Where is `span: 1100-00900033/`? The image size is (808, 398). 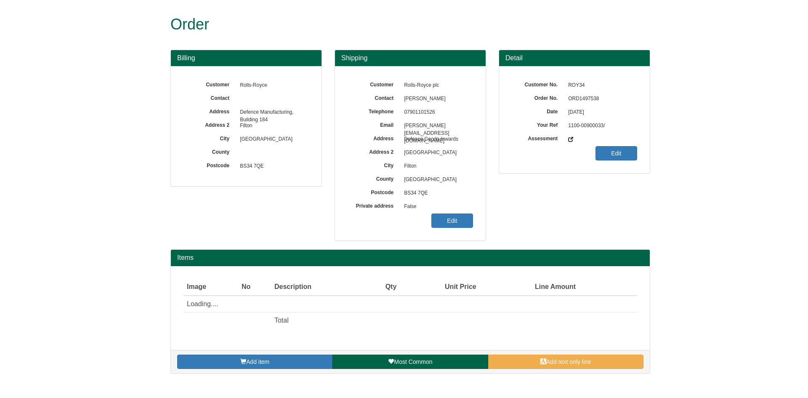
span: 1100-00900033/ is located at coordinates (600, 126).